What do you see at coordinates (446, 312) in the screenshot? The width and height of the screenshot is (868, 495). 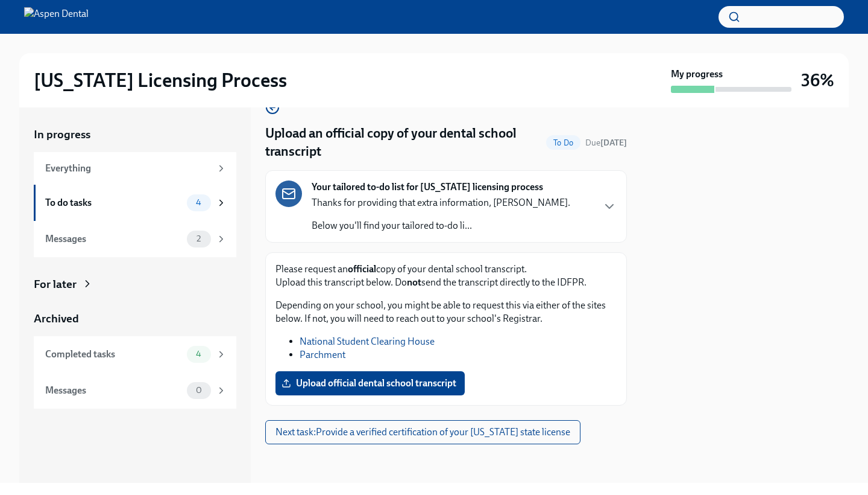 I see `p: Depending on your school, you might be able to request this via either of the sites below. If not...` at bounding box center [446, 312].